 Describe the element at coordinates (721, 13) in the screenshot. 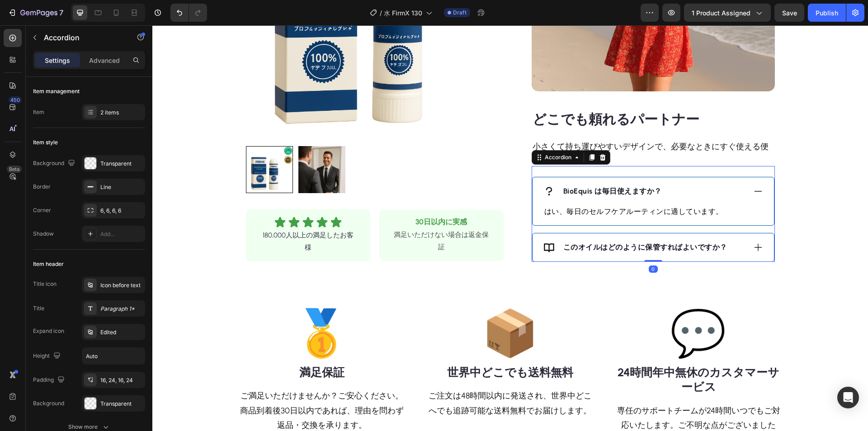

I see `span: 1 product assigned` at that location.